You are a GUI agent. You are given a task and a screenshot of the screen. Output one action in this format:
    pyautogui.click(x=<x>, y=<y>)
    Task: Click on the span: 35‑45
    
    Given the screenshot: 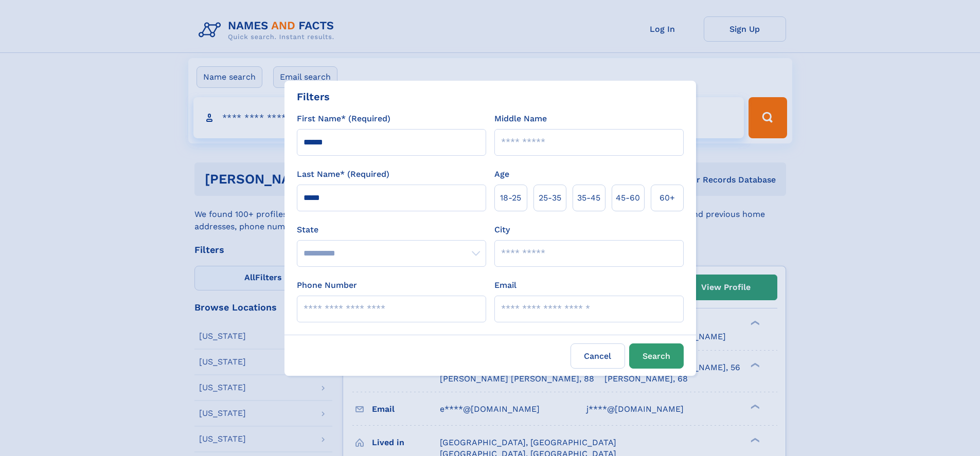 What is the action you would take?
    pyautogui.click(x=588, y=198)
    